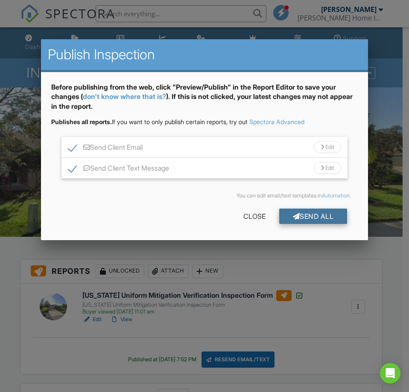 Image resolution: width=409 pixels, height=392 pixels. I want to click on a: don't know where that is?, so click(124, 96).